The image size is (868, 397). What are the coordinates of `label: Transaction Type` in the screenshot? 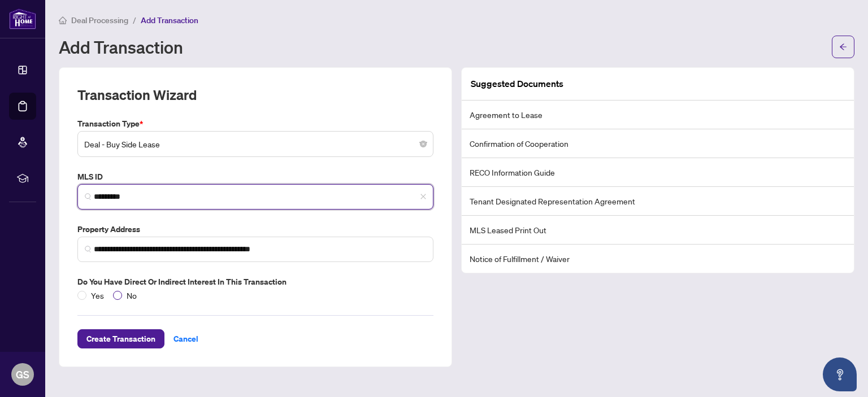 It's located at (256, 124).